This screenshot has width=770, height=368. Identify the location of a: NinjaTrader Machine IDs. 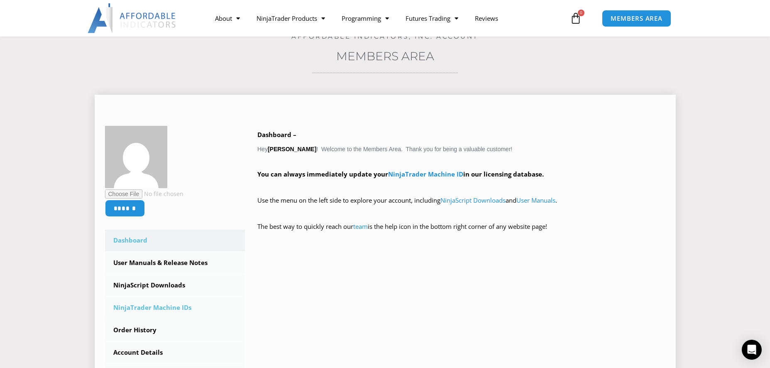
(175, 307).